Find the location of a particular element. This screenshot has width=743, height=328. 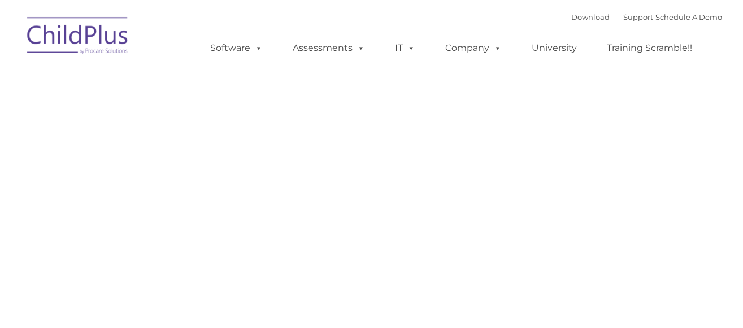

a: Training Scramble!! is located at coordinates (649, 48).